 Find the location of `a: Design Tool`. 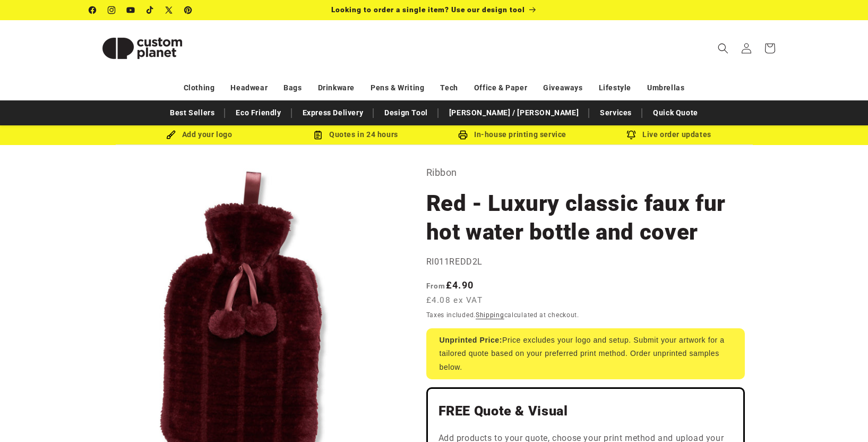

a: Design Tool is located at coordinates (406, 113).